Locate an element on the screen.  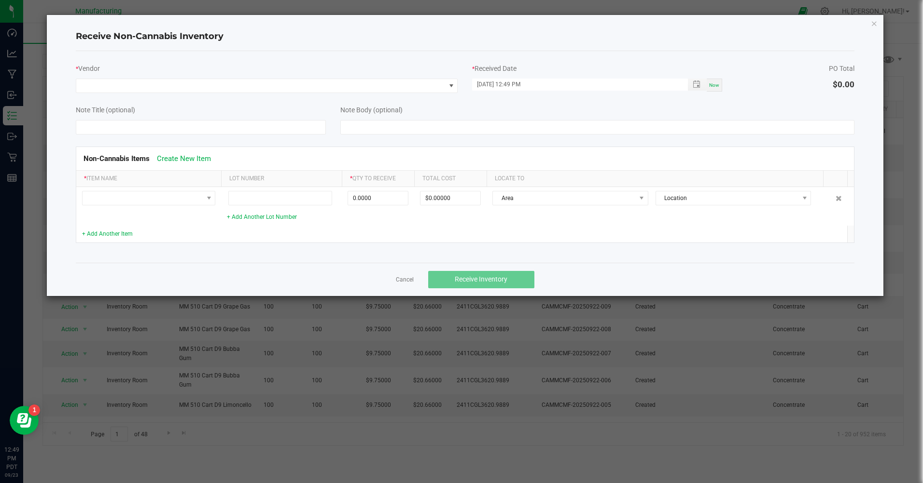
a: + Add Another Lot Number is located at coordinates (262, 217).